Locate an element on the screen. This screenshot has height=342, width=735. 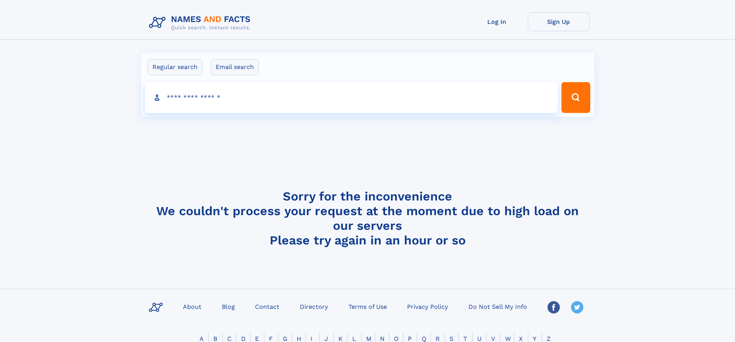
label: Regular search is located at coordinates (175, 67).